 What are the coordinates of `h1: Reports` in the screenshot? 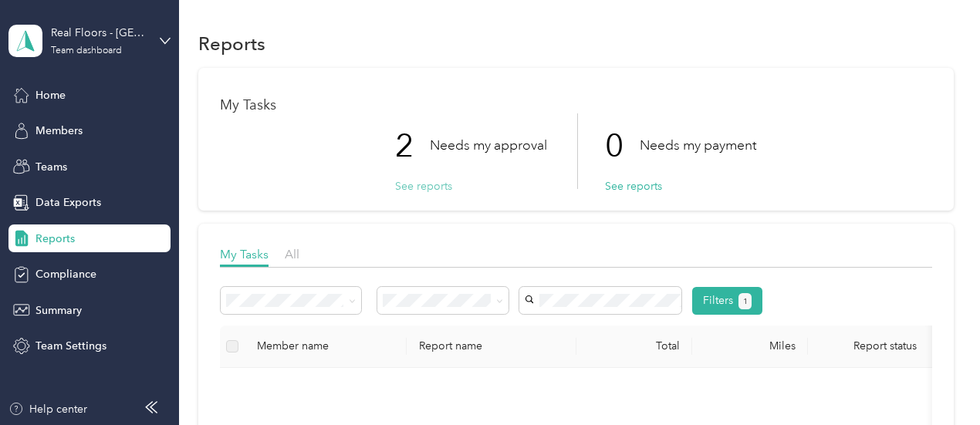 It's located at (232, 43).